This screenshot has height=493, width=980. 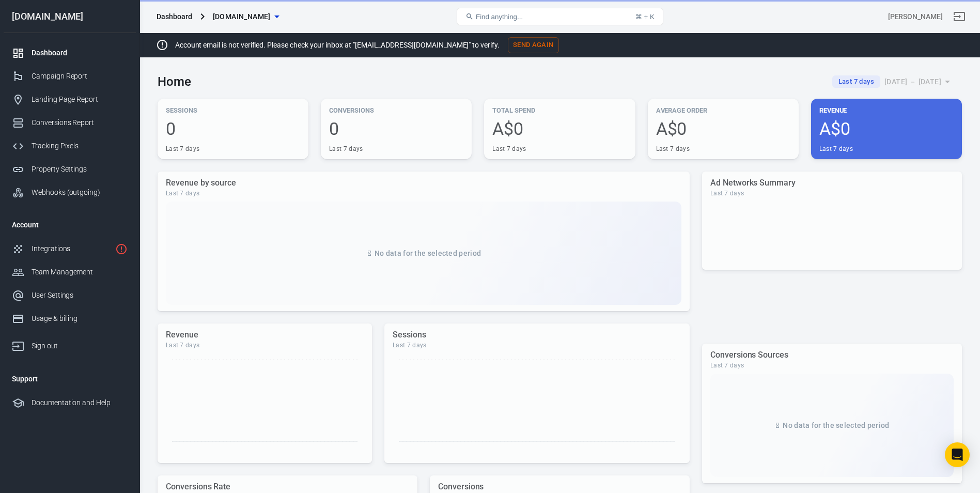 What do you see at coordinates (80, 169) in the screenshot?
I see `div: Property Settings` at bounding box center [80, 169].